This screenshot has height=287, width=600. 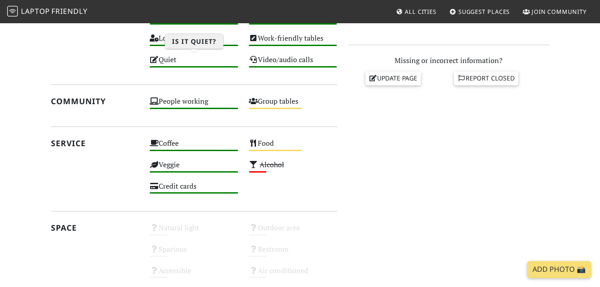 What do you see at coordinates (194, 105) in the screenshot?
I see `div: People working` at bounding box center [194, 105].